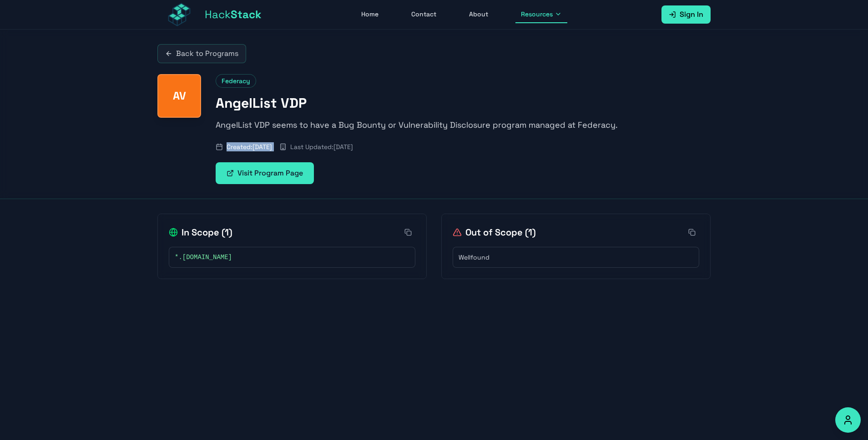  What do you see at coordinates (463, 125) in the screenshot?
I see `p: AngelList VDP seems to have a Bug Bounty or Vulnerability Disclosure program managed at Federacy.` at bounding box center [463, 125].